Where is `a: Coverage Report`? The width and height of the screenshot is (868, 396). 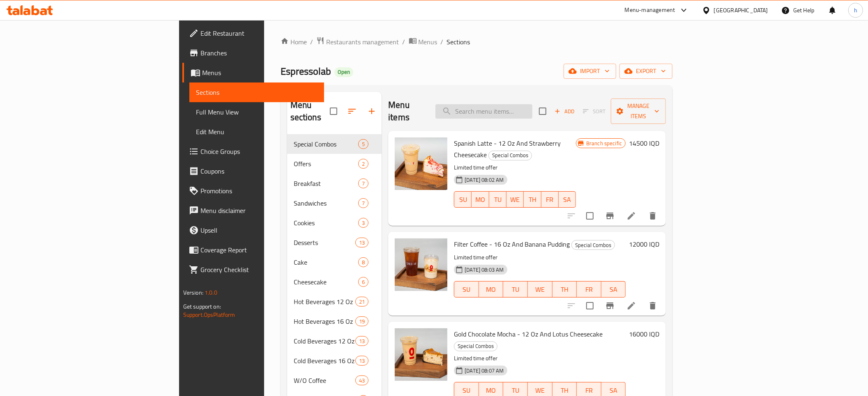 a: Coverage Report is located at coordinates (253, 250).